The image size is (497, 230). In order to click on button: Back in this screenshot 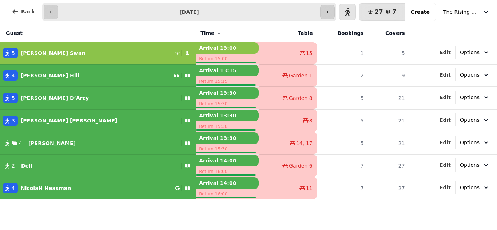, I will do `click(23, 12)`.